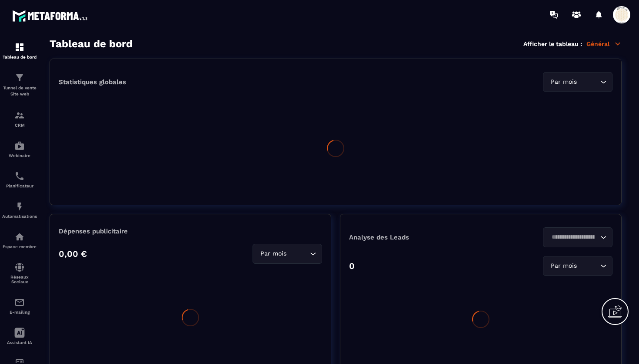  I want to click on p: Webinaire, so click(20, 155).